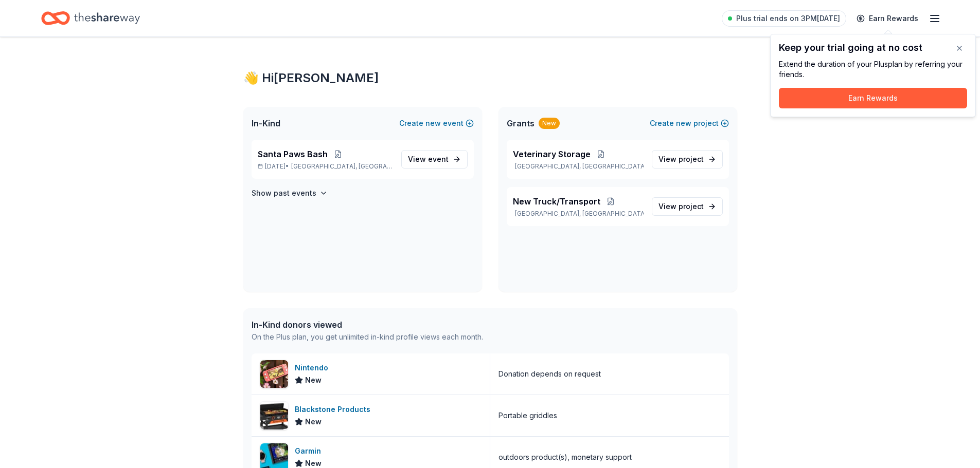 This screenshot has width=980, height=468. I want to click on div: In-Kind donors viewed, so click(367, 325).